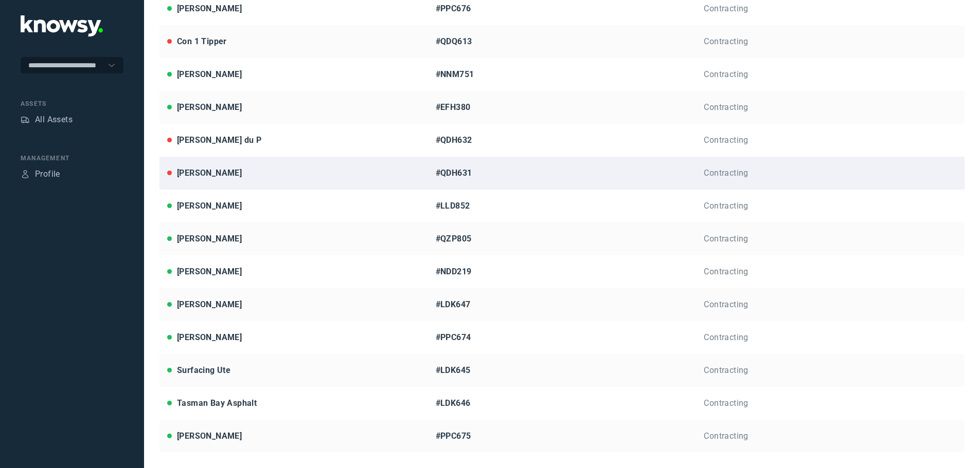 Image resolution: width=980 pixels, height=468 pixels. What do you see at coordinates (216, 403) in the screenshot?
I see `div: Tasman Bay Asphalt` at bounding box center [216, 403].